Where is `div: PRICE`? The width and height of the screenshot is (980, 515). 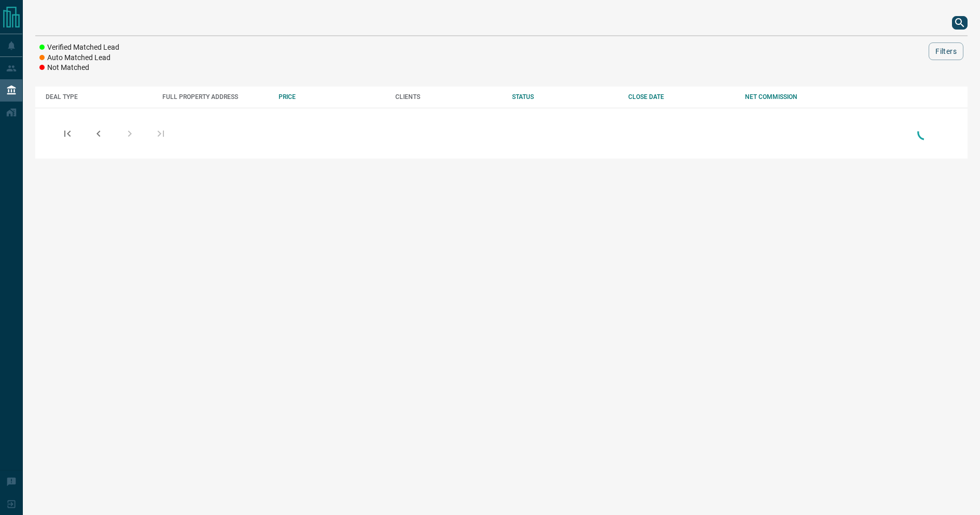 div: PRICE is located at coordinates (332, 97).